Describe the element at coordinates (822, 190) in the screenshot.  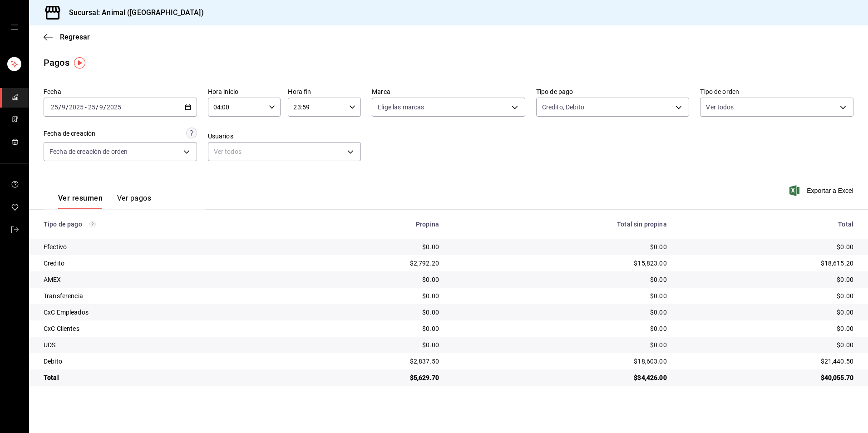
I see `button: Exportar a Excel` at that location.